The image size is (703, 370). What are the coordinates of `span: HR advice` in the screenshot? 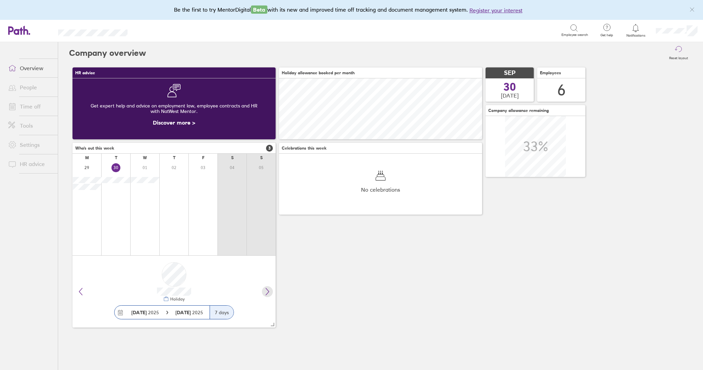 It's located at (85, 73).